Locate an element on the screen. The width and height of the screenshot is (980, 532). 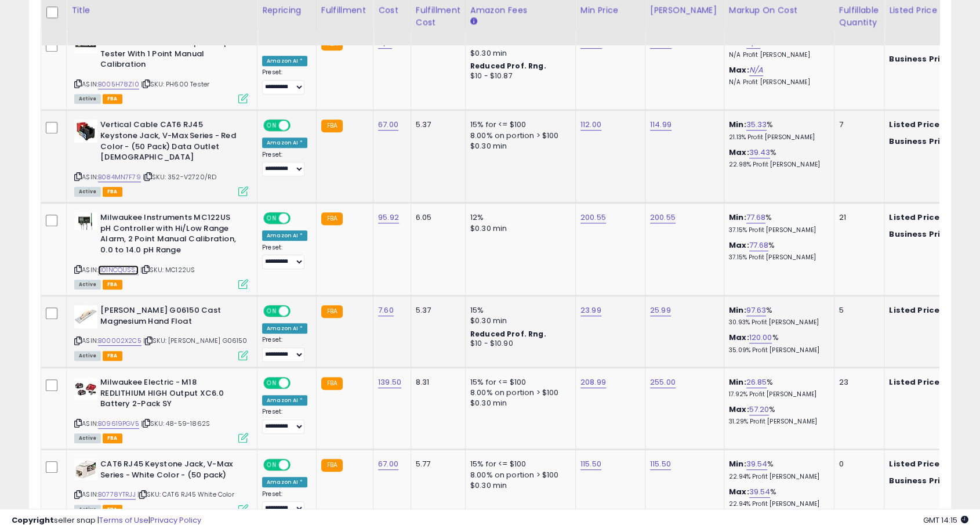
a: B01NCQUSSJ is located at coordinates (118, 270).